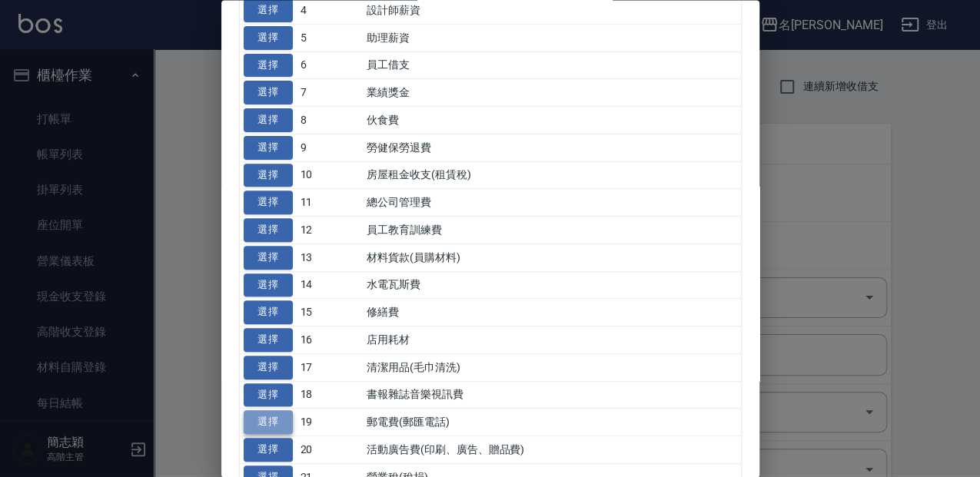 This screenshot has width=980, height=477. I want to click on td: 總公司管理費, so click(551, 202).